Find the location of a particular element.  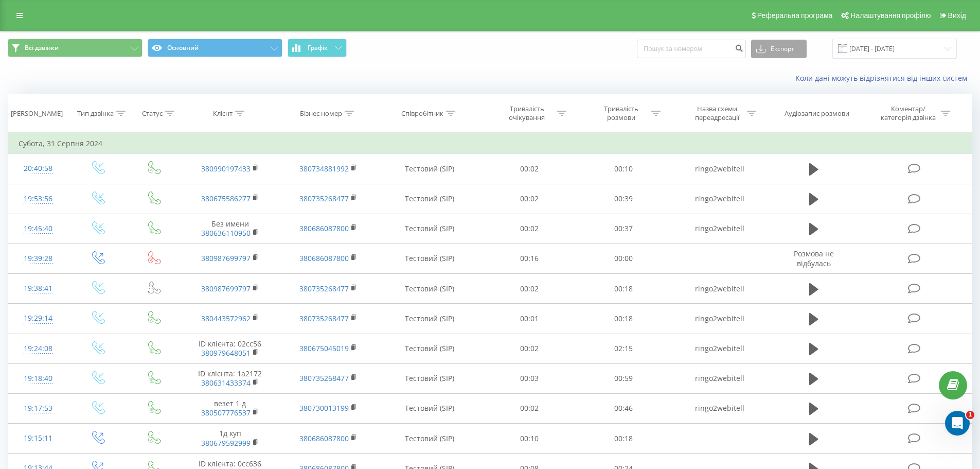

div: Статус is located at coordinates (152, 113).